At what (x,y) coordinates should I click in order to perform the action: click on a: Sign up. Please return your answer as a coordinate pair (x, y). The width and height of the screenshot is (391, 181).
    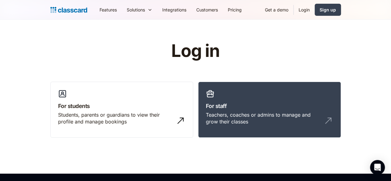
    Looking at the image, I should click on (328, 10).